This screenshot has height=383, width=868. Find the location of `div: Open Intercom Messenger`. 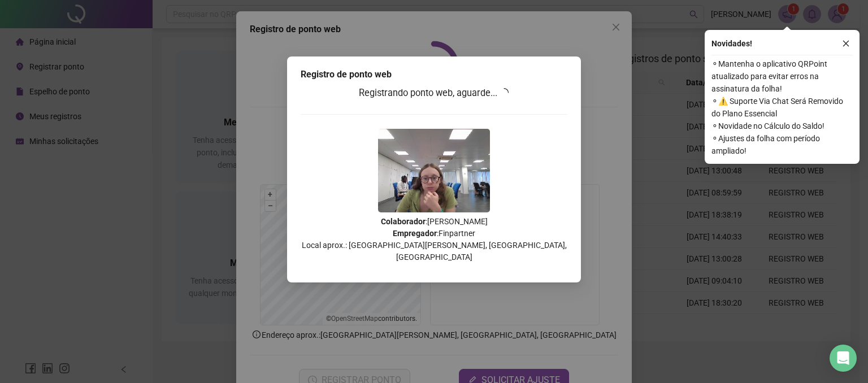

div: Open Intercom Messenger is located at coordinates (843, 358).